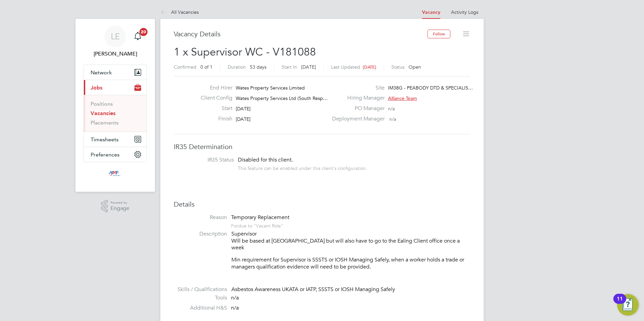  Describe the element at coordinates (260, 225) in the screenshot. I see `div: For due to "Vacant Role"` at that location.